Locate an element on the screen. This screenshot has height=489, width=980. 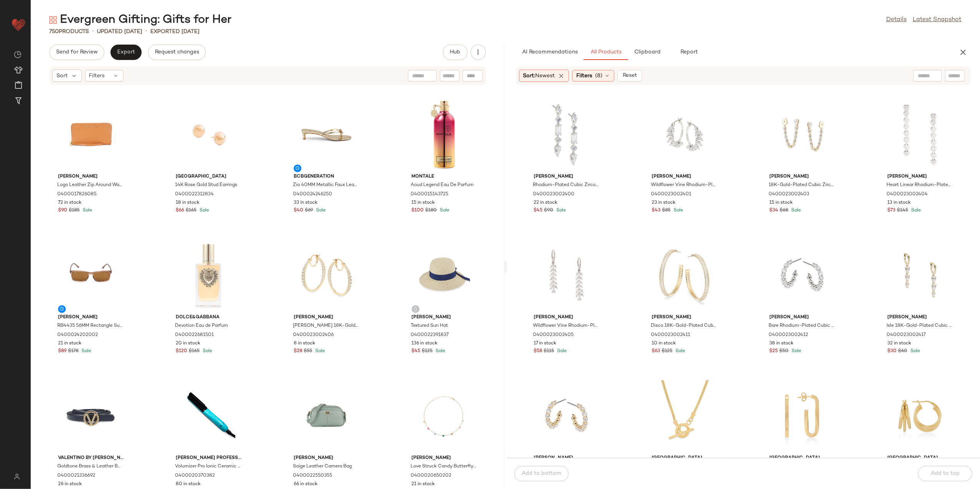
span: 18K-Gold-Plated Cubic Zirconia Front-Back Earrings is located at coordinates (802, 185).